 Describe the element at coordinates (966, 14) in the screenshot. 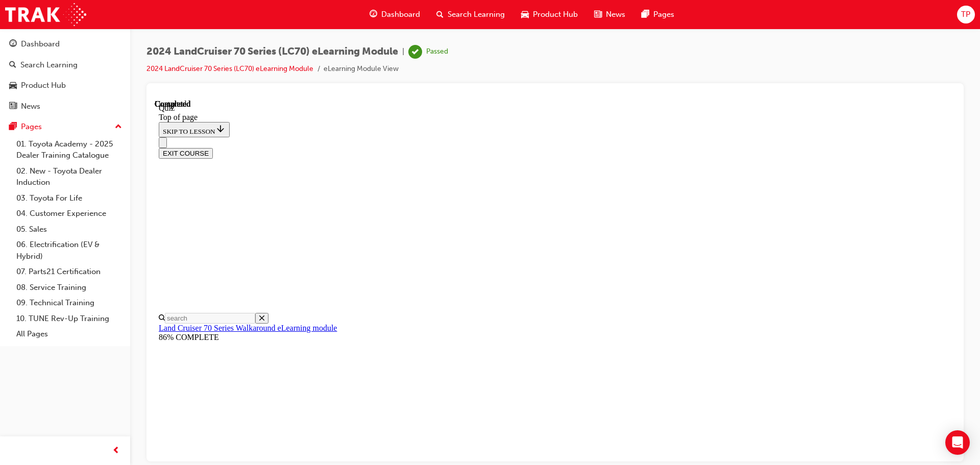

I see `button: TP` at that location.